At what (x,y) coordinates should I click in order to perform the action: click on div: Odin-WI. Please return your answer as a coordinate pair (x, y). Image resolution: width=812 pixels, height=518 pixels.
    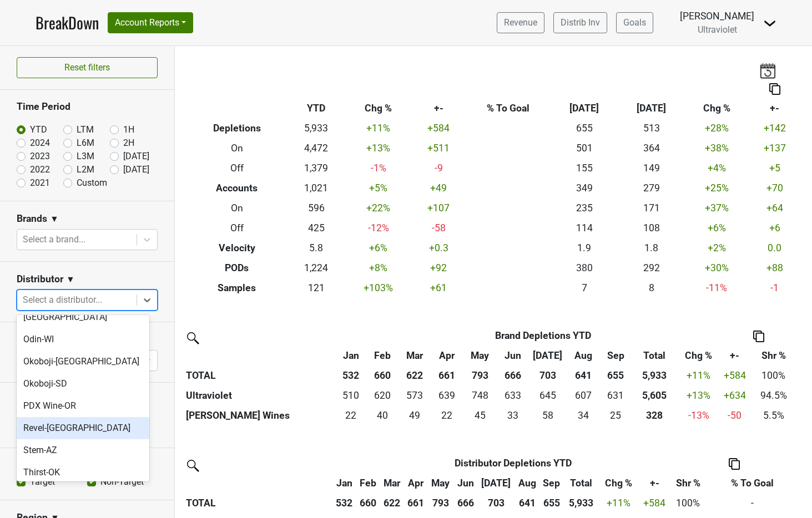
    Looking at the image, I should click on (82, 339).